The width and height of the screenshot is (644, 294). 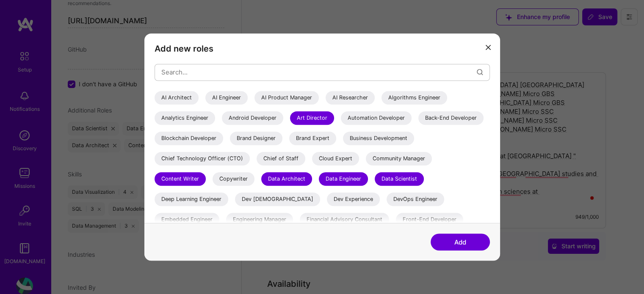 What do you see at coordinates (322, 48) in the screenshot?
I see `h3: Add new roles` at bounding box center [322, 48].